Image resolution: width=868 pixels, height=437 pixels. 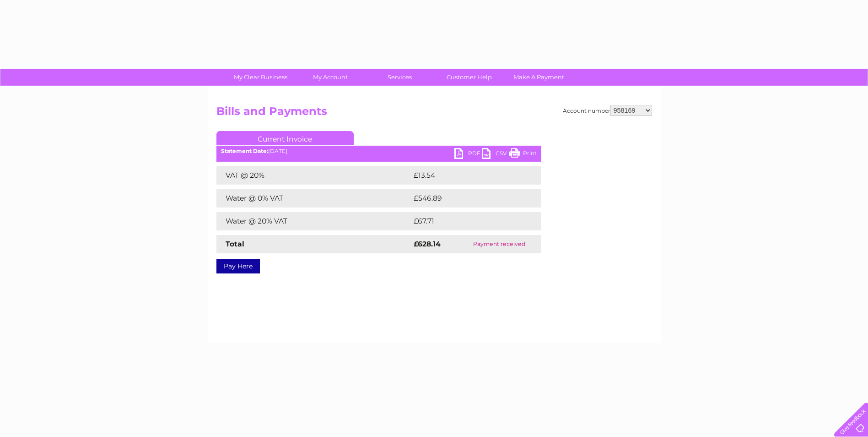 What do you see at coordinates (235, 243) in the screenshot?
I see `strong: Total` at bounding box center [235, 243].